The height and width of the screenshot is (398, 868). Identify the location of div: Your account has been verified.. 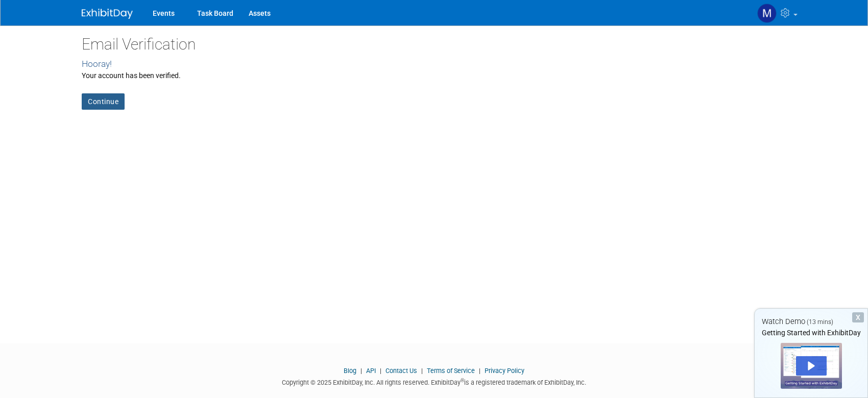
(434, 75).